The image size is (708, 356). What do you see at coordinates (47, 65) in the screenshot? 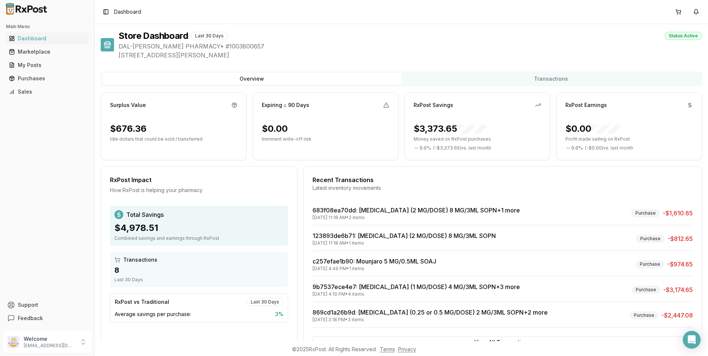
I see `button: My Posts` at bounding box center [47, 65].